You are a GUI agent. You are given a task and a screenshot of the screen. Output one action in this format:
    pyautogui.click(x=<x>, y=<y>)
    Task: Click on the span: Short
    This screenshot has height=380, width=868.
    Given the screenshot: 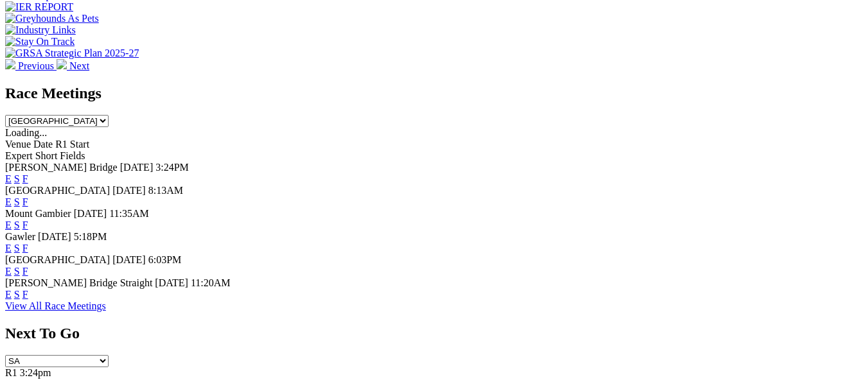 What is the action you would take?
    pyautogui.click(x=46, y=155)
    